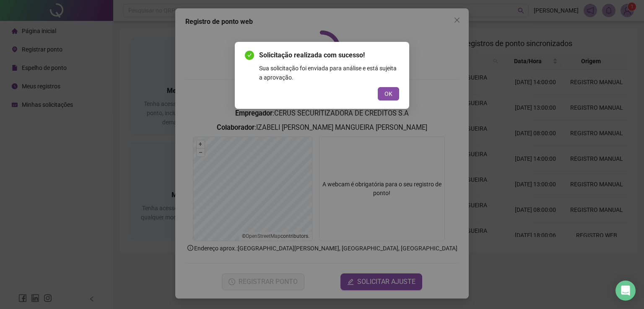  What do you see at coordinates (329, 55) in the screenshot?
I see `span: Solicitação realizada com sucesso!` at bounding box center [329, 55].